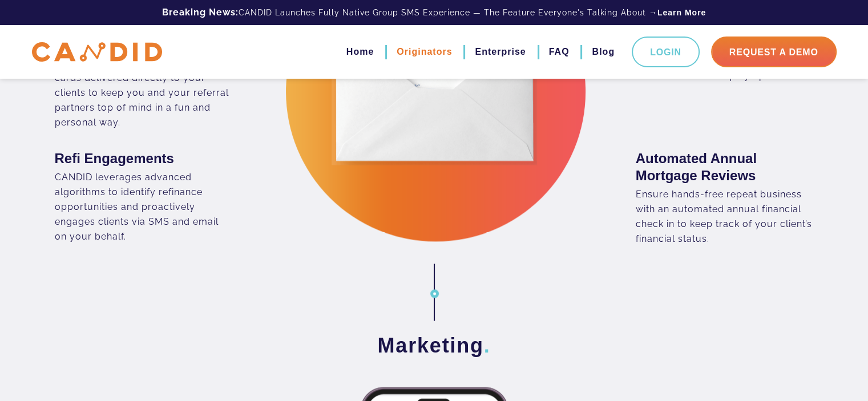  I want to click on a: Login, so click(666, 52).